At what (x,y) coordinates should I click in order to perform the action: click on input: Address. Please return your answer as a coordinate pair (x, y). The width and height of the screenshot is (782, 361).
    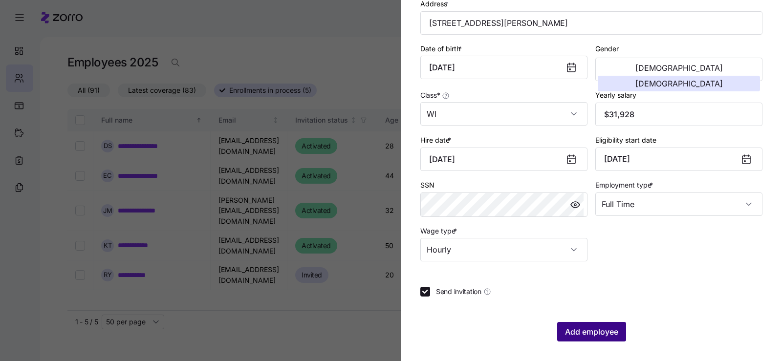
    Looking at the image, I should click on (591, 23).